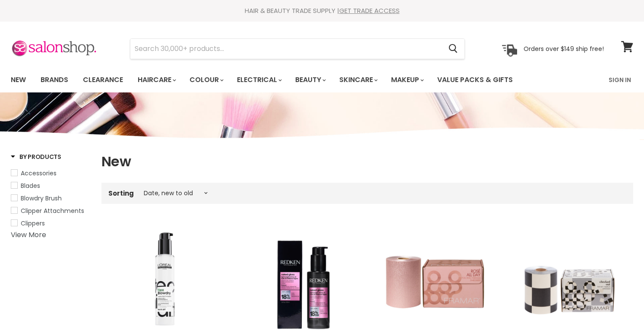 This screenshot has width=644, height=333. What do you see at coordinates (620, 80) in the screenshot?
I see `a: Sign In` at bounding box center [620, 80].